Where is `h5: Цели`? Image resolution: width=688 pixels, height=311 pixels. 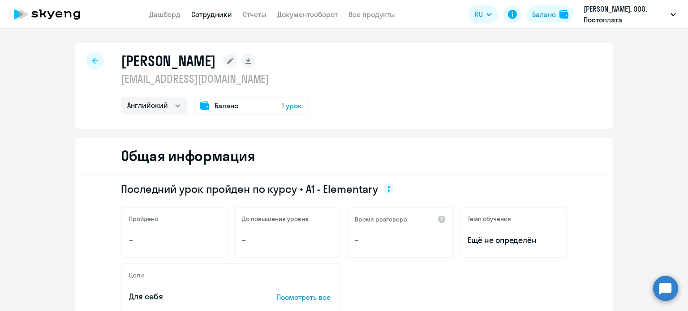
h5: Цели is located at coordinates (136, 275).